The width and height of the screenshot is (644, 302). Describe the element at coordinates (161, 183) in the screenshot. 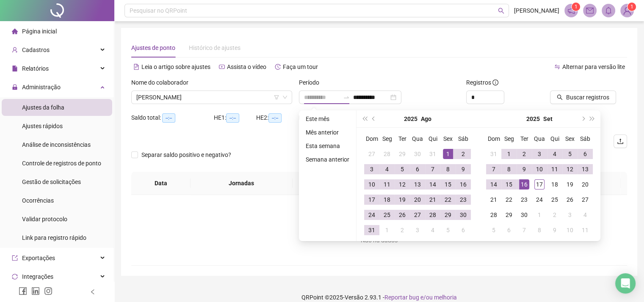

I see `th: Data` at that location.